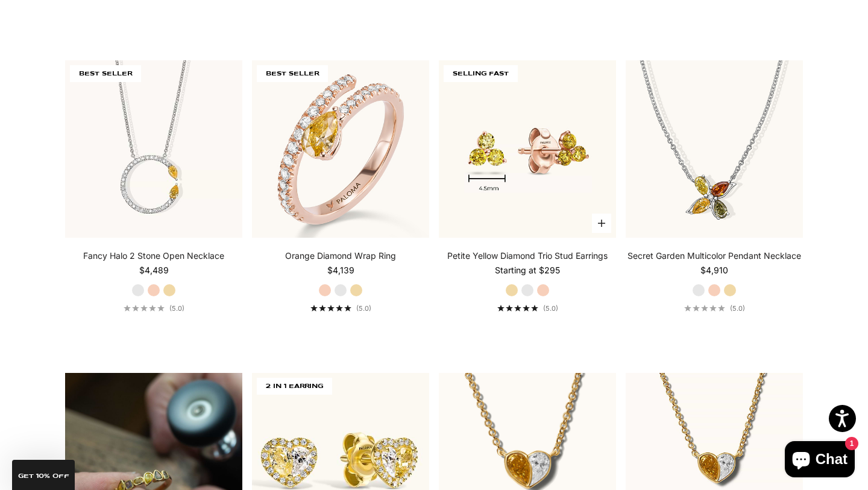  Describe the element at coordinates (715, 256) in the screenshot. I see `a: Secret Garden Multicolor Pendant Necklace` at that location.